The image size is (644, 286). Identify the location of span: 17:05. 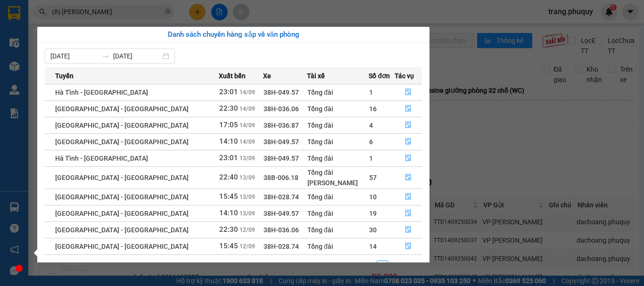
(229, 125).